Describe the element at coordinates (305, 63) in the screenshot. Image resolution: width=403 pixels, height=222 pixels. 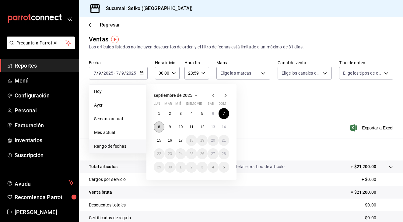
I see `label: Canal de venta` at that location.